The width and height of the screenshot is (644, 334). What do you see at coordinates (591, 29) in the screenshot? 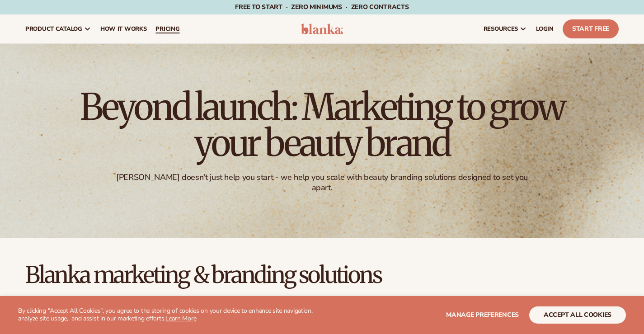
I see `a: Start Free` at bounding box center [591, 29].